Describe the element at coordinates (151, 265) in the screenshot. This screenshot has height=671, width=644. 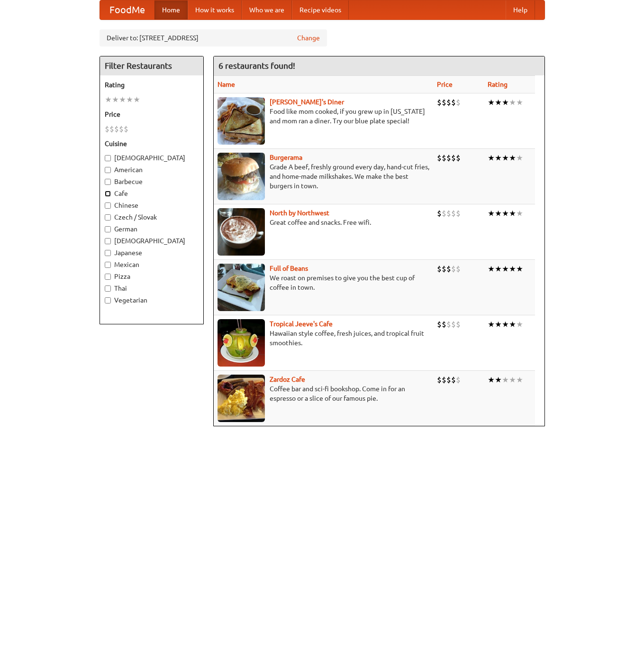
I see `label: Mexican` at that location.